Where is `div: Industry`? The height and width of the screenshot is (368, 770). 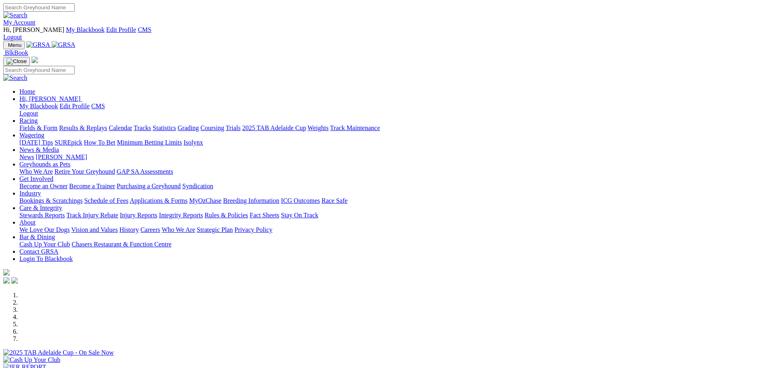
div: Industry is located at coordinates (393, 201).